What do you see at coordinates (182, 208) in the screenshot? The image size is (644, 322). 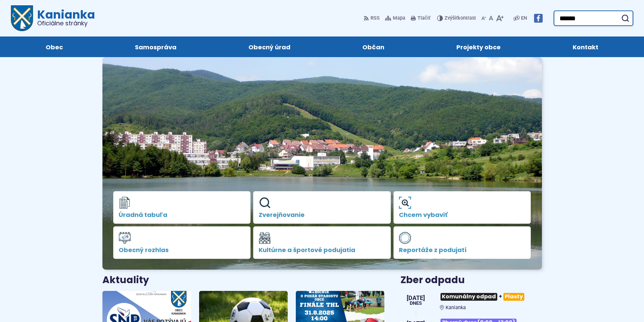 I see `a: Úradná tabuľa` at bounding box center [182, 208].